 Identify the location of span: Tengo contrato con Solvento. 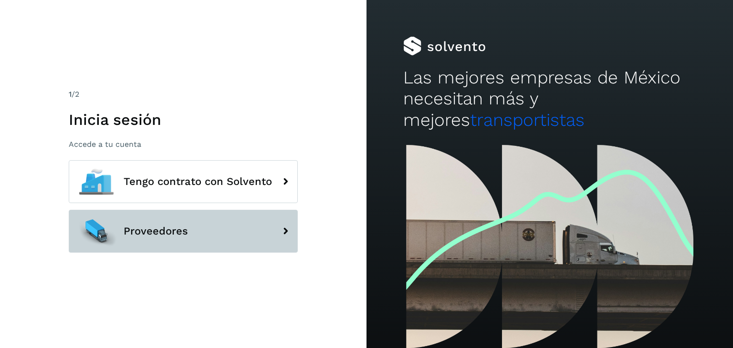
(198, 182).